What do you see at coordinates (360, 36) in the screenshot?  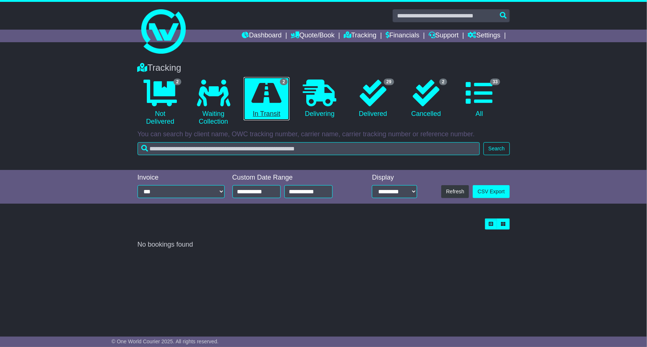 I see `a: Tracking` at bounding box center [360, 36].